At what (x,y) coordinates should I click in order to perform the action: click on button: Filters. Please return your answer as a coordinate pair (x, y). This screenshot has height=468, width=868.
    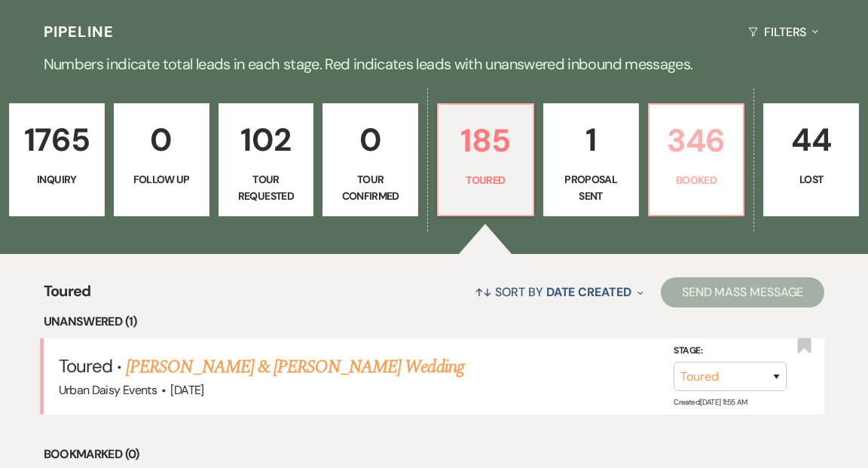
    Looking at the image, I should click on (783, 31).